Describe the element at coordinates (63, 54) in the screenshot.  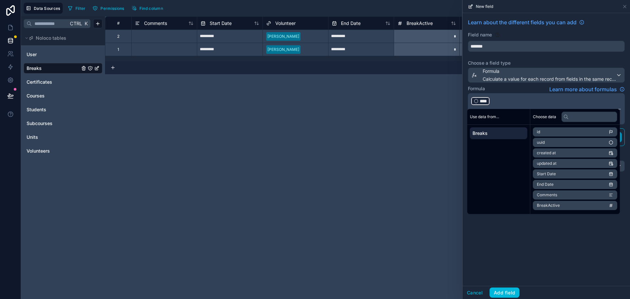
I see `div: User` at that location.